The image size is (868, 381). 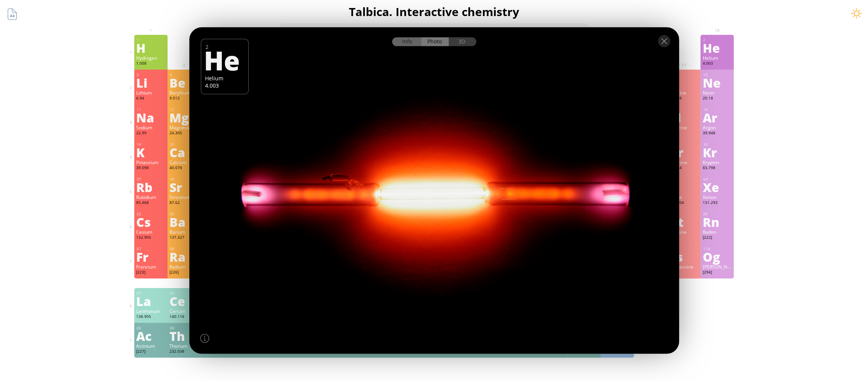 I want to click on div: Ce, so click(x=184, y=301).